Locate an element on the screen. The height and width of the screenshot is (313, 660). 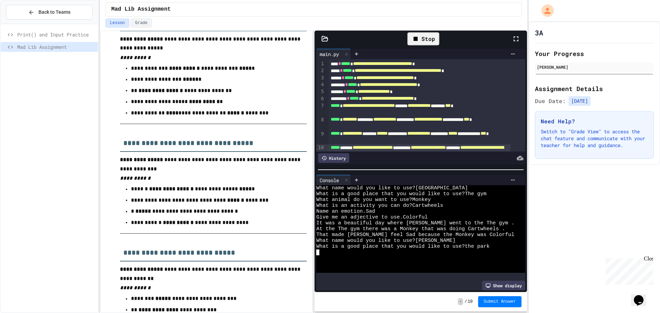
div: 8 is located at coordinates (321, 123).